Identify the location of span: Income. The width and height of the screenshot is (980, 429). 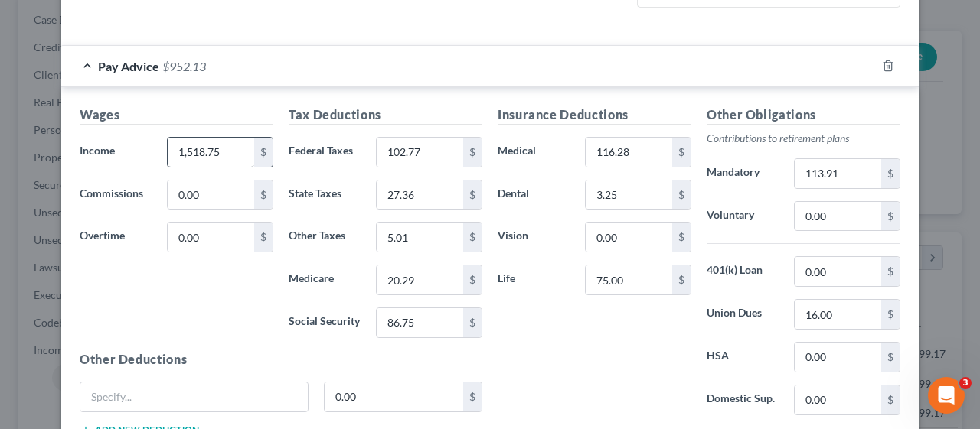
(97, 150).